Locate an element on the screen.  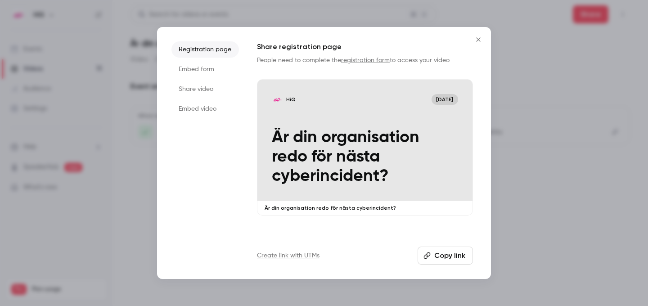
p: HiQ is located at coordinates (291, 100).